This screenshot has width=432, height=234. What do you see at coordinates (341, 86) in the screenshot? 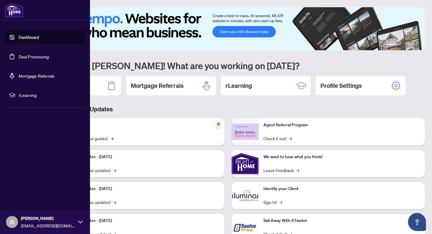
I see `h2: Profile Settings` at bounding box center [341, 86].